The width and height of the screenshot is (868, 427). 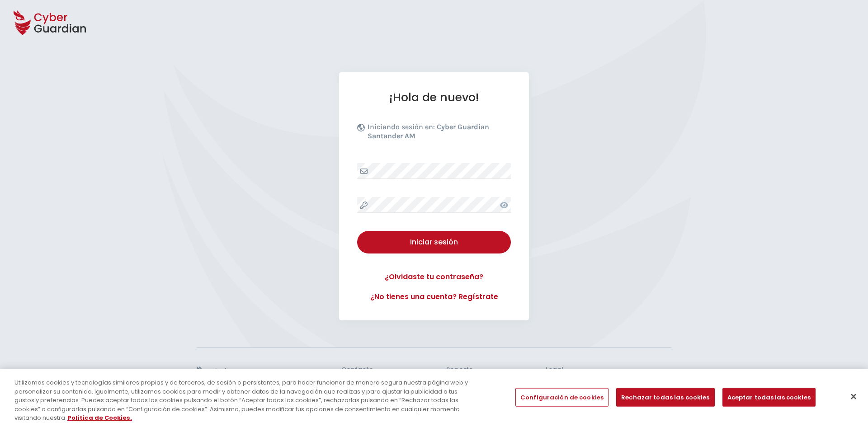 I want to click on button: Configuración de cookies, so click(x=562, y=398).